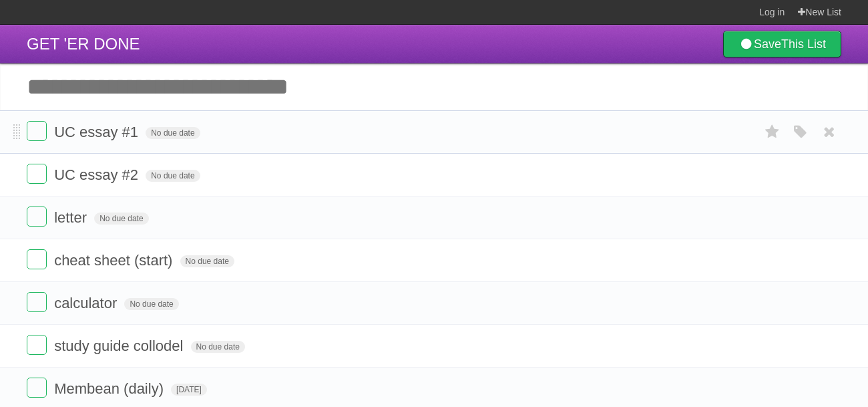 This screenshot has height=407, width=868. I want to click on span: letter, so click(72, 217).